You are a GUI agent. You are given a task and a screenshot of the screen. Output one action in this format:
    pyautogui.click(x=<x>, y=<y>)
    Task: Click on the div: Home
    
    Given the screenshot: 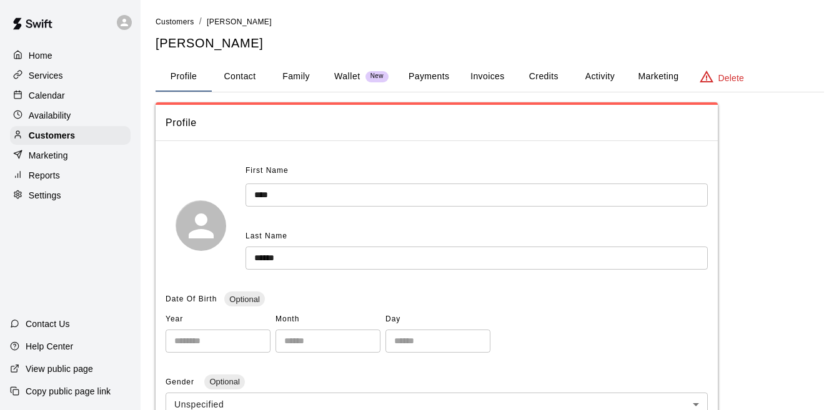 What is the action you would take?
    pyautogui.click(x=70, y=56)
    